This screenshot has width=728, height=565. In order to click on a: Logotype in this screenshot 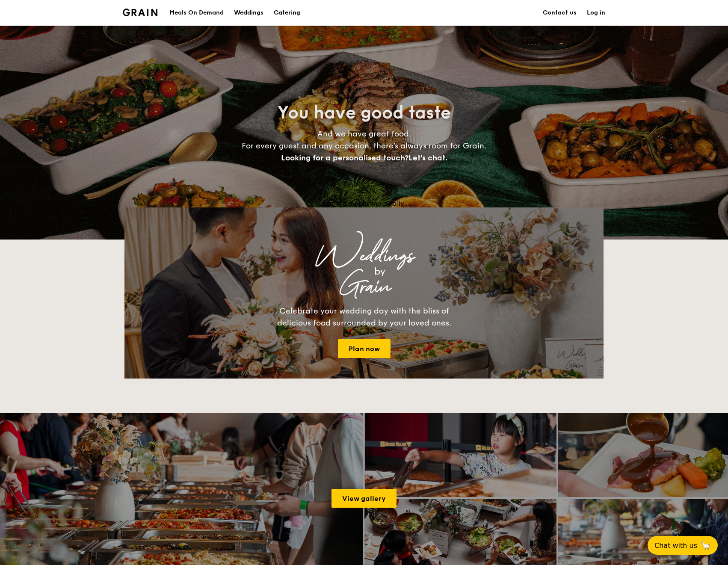, I will do `click(140, 12)`.